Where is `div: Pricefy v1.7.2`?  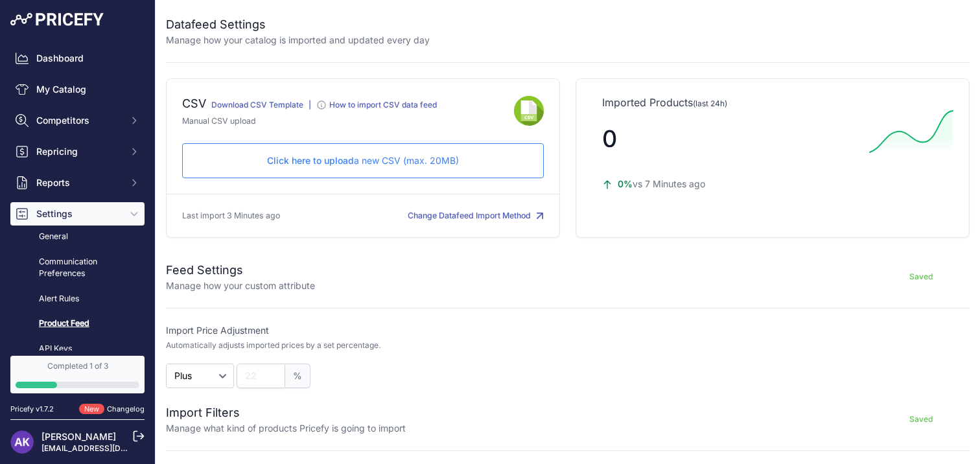 div: Pricefy v1.7.2 is located at coordinates (32, 408).